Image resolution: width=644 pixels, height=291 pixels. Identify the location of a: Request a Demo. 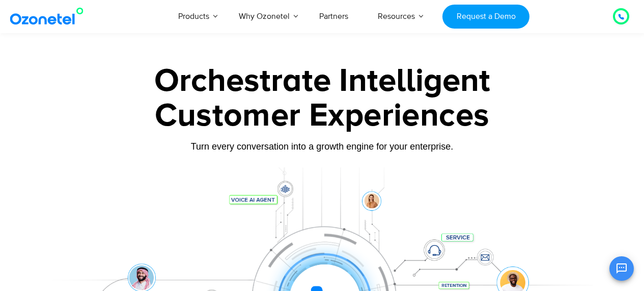
(486, 17).